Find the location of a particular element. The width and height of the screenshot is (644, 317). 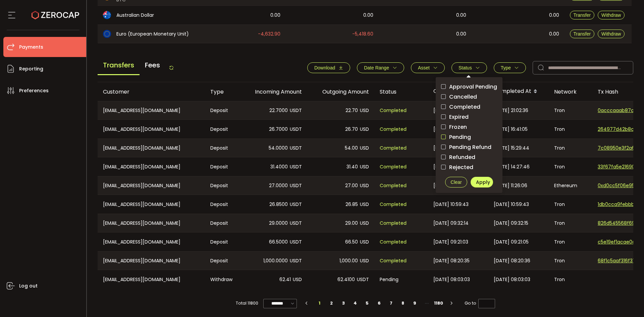

div: Created At is located at coordinates (458, 92).